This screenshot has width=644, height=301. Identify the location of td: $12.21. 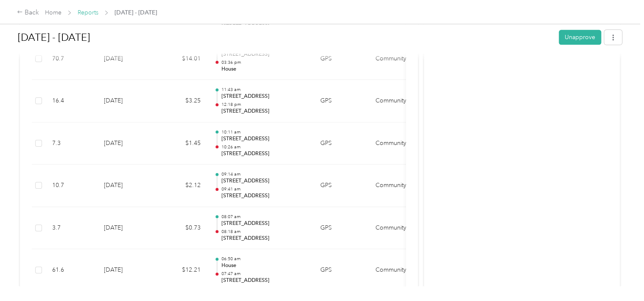
(182, 270).